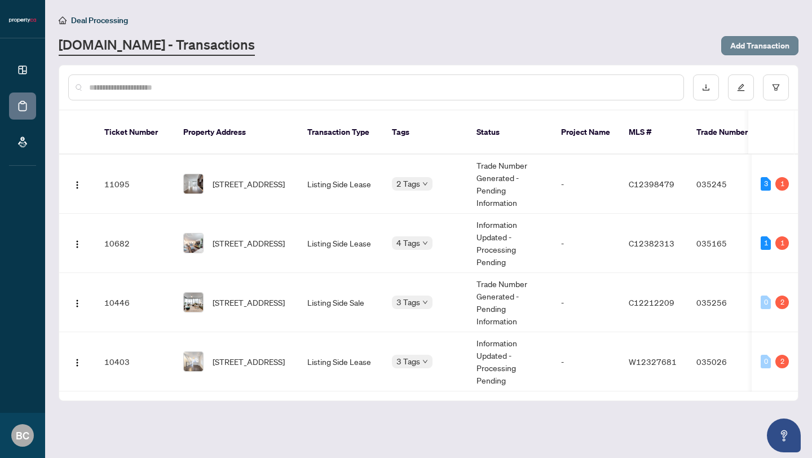 The height and width of the screenshot is (458, 812). What do you see at coordinates (741, 87) in the screenshot?
I see `button: edit` at bounding box center [741, 87].